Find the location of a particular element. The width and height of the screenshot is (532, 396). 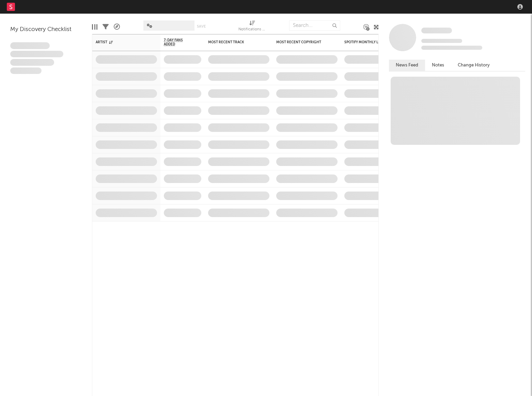

span: Praesent ac interdum is located at coordinates (32, 62).